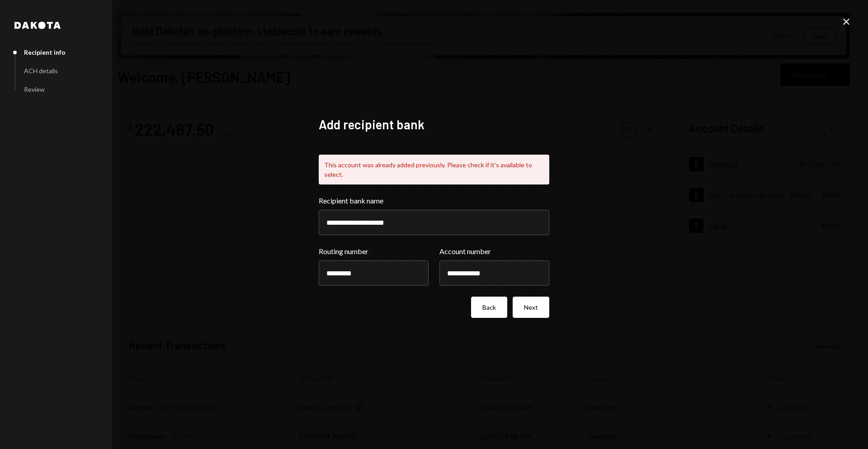  What do you see at coordinates (531, 307) in the screenshot?
I see `button: Next` at bounding box center [531, 307].